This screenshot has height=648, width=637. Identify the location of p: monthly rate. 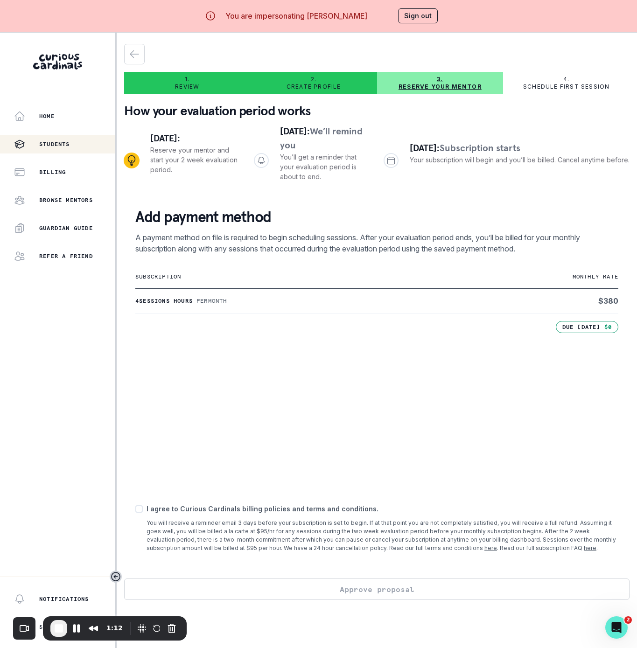
(537, 277).